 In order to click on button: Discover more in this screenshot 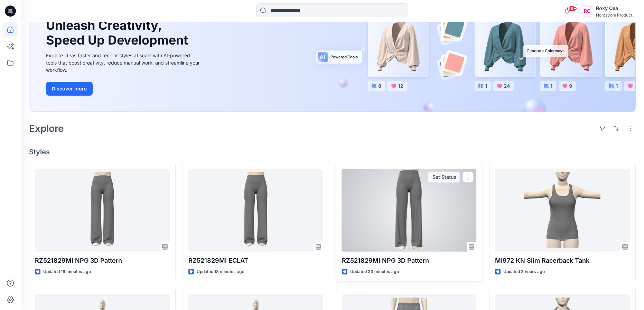, I will do `click(69, 89)`.